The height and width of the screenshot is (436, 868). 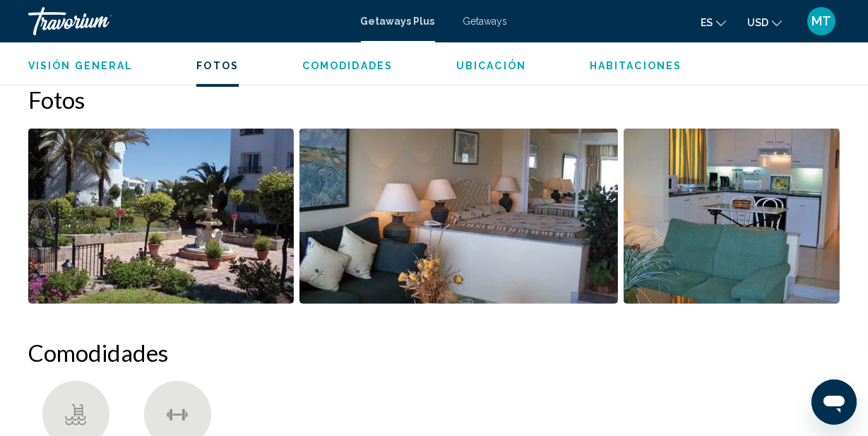 What do you see at coordinates (485, 21) in the screenshot?
I see `span: Getaways` at bounding box center [485, 21].